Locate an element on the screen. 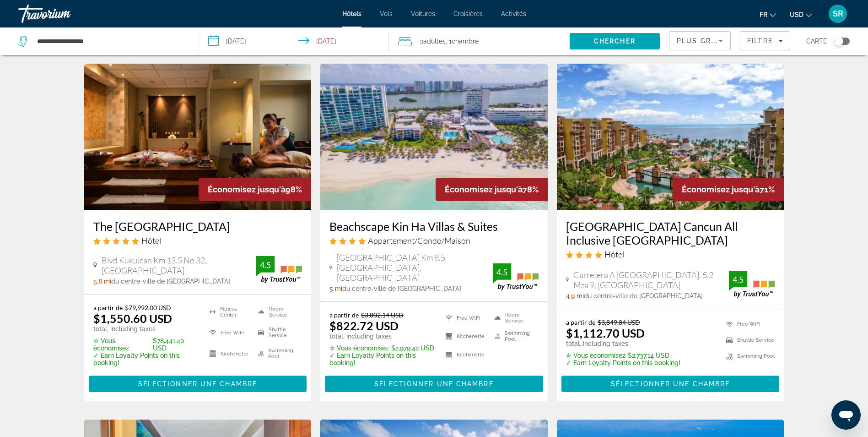 This screenshot has width=868, height=437. img: Villa del Palmar Cancun All Inclusive Beach Resort & Spa is located at coordinates (671, 137).